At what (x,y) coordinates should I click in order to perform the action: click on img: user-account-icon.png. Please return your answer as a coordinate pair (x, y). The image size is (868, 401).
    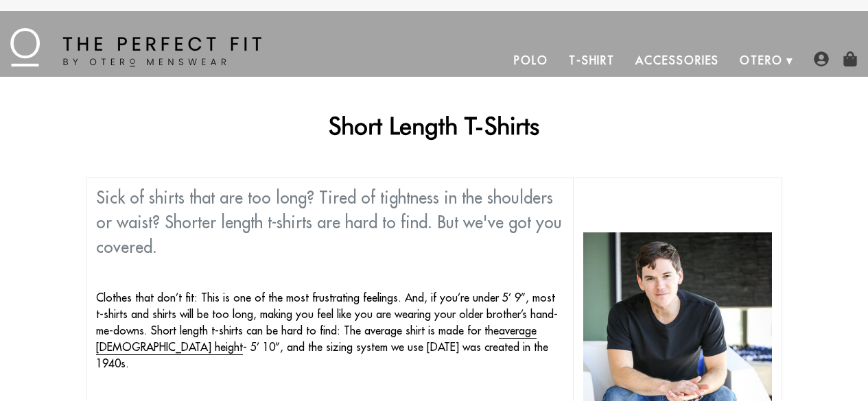
    Looking at the image, I should click on (821, 59).